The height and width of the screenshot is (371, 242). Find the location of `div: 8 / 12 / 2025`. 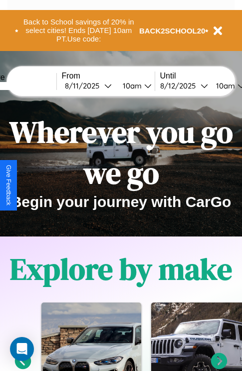

div: 8 / 12 / 2025 is located at coordinates (180, 85).